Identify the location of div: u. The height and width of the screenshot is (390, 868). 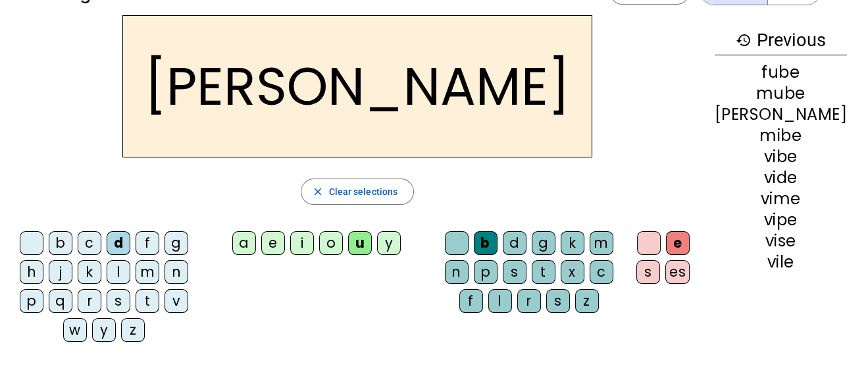
(360, 243).